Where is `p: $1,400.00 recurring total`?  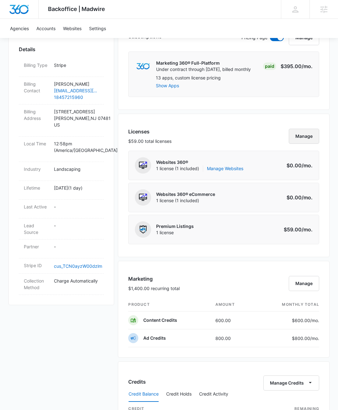
p: $1,400.00 recurring total is located at coordinates (154, 288).